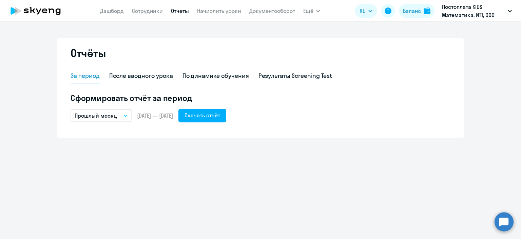 Image resolution: width=521 pixels, height=239 pixels. Describe the element at coordinates (477, 11) in the screenshot. I see `button: Постоплата KIDS Математика, ИТ1, ООО` at that location.